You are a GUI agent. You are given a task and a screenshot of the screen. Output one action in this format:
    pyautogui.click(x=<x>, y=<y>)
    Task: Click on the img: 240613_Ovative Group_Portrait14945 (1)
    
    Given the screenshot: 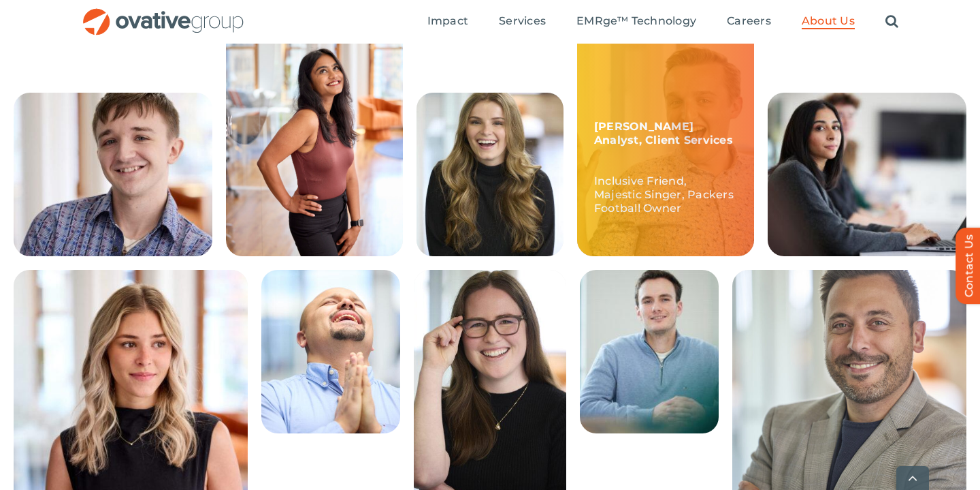 What is the action you would take?
    pyautogui.click(x=315, y=137)
    